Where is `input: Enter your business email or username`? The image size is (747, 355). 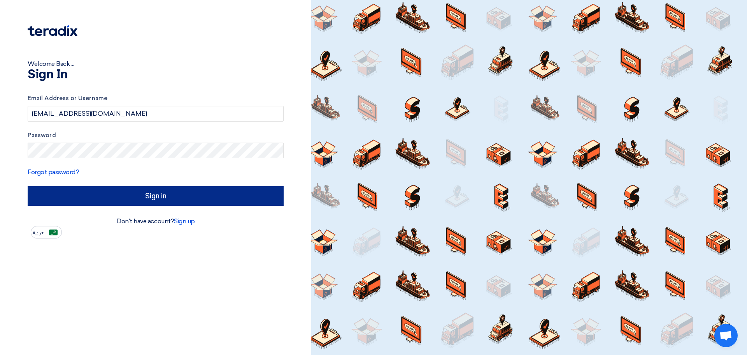 input: Enter your business email or username is located at coordinates (156, 114).